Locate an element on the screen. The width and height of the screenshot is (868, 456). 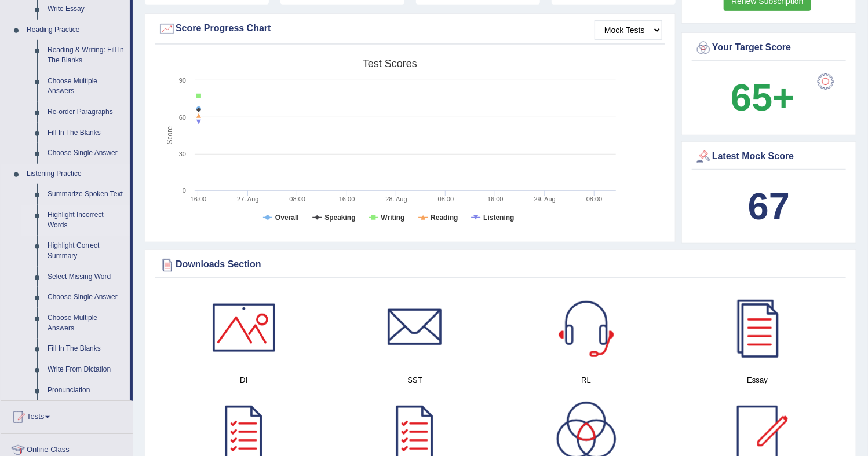
div: Score Progress Chart is located at coordinates (410, 29).